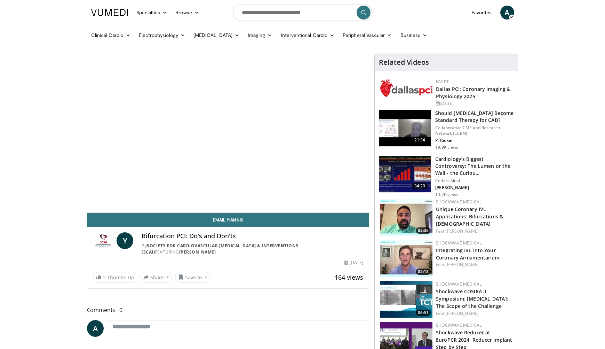 Image resolution: width=605 pixels, height=349 pixels. I want to click on span: 34:20, so click(420, 186).